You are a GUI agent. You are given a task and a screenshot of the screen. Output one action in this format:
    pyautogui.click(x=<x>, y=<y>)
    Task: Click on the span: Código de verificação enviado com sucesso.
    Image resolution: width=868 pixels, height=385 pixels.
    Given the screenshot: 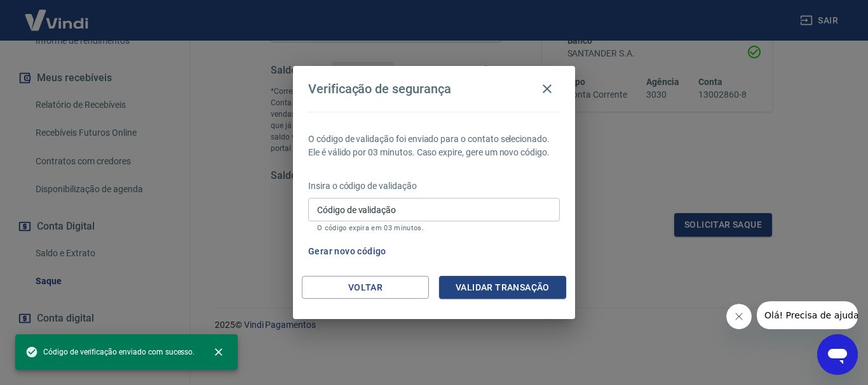 What is the action you would take?
    pyautogui.click(x=110, y=353)
    